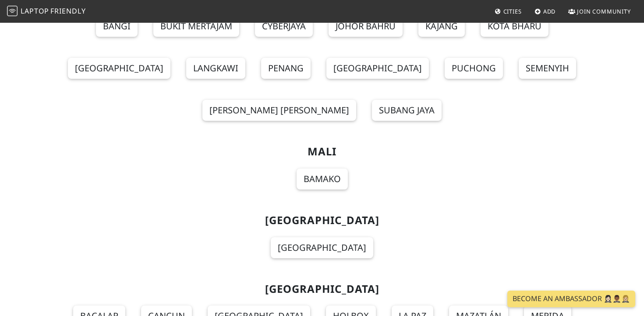  I want to click on span: Cities, so click(513, 12).